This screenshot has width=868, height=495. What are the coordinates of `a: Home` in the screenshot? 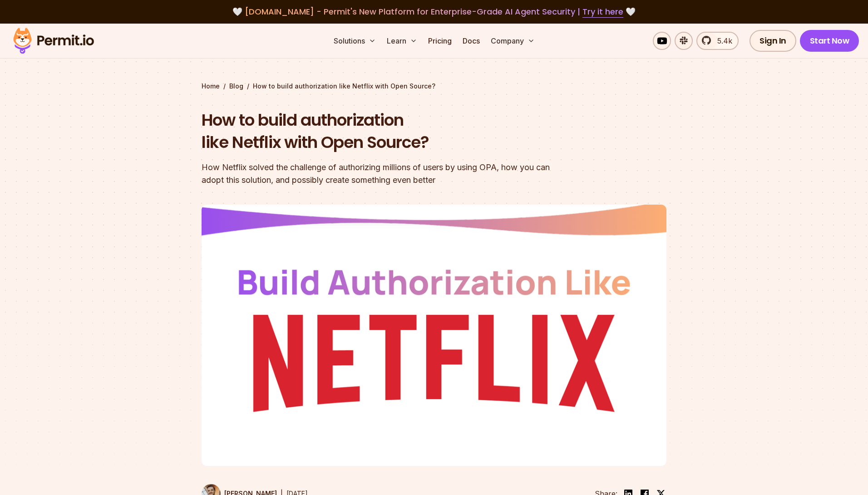 It's located at (211, 86).